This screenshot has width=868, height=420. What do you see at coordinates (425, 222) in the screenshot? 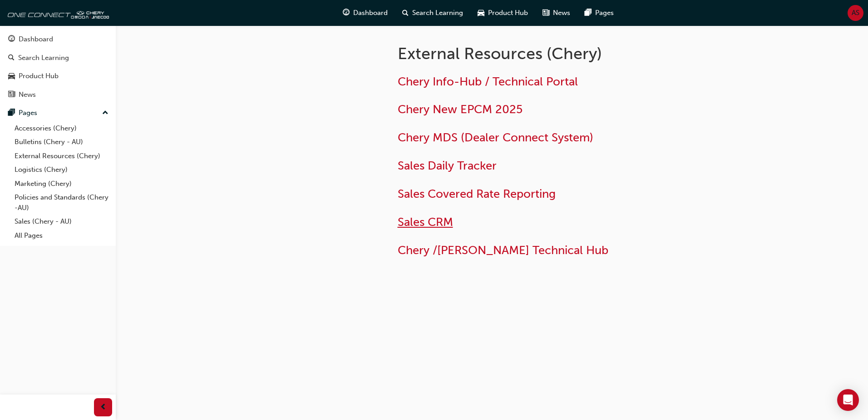
I see `span: Sales CRM` at bounding box center [425, 222].